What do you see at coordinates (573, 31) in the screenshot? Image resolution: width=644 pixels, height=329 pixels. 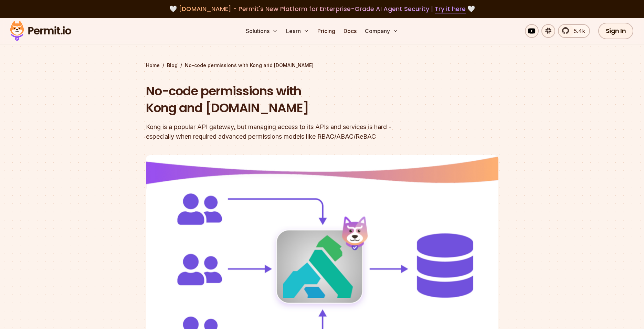 I see `a: 5.4k` at bounding box center [573, 31].